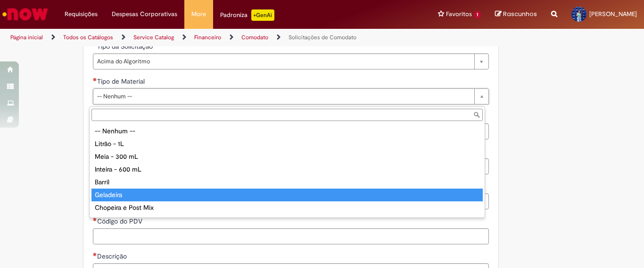  What do you see at coordinates (287, 195) in the screenshot?
I see `div: Geladeira` at bounding box center [287, 195].